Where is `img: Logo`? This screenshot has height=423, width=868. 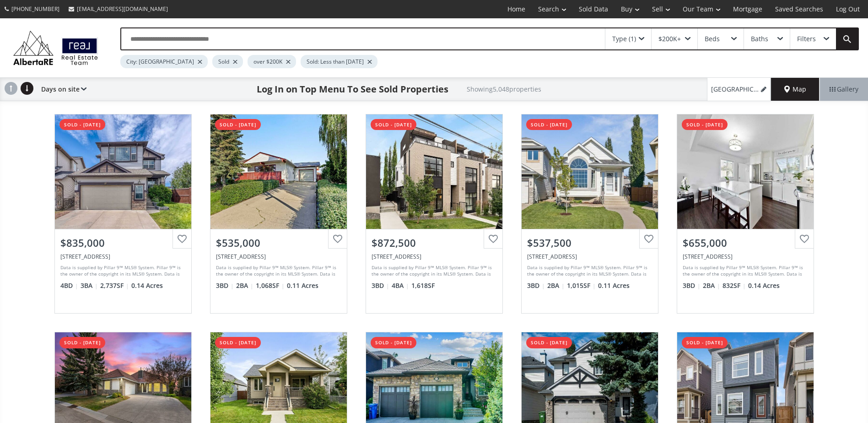 img: Logo is located at coordinates (56, 48).